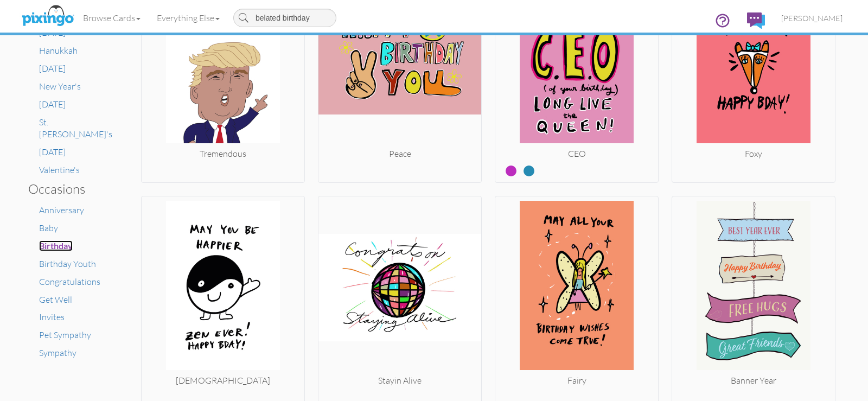 This screenshot has height=401, width=868. I want to click on span: Baby, so click(48, 228).